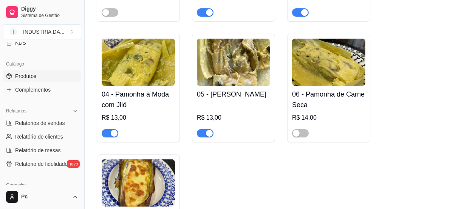  What do you see at coordinates (42, 123) in the screenshot?
I see `a: Relatórios de vendas` at bounding box center [42, 123].